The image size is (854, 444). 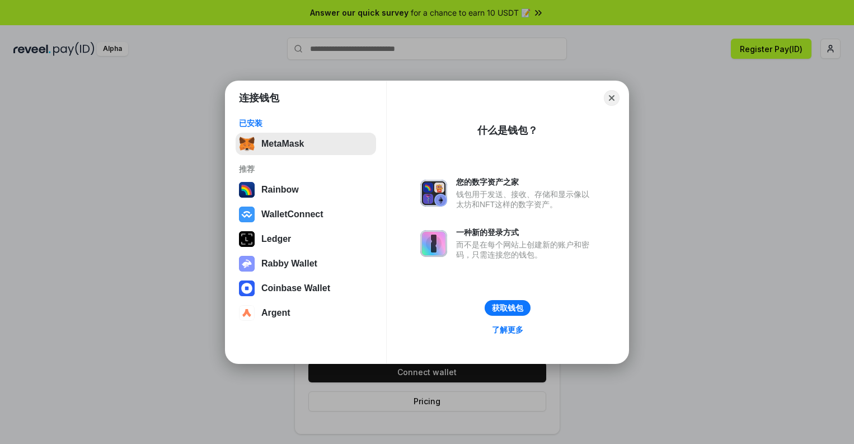 What do you see at coordinates (508, 130) in the screenshot?
I see `div: 什么是钱包？` at bounding box center [508, 130].